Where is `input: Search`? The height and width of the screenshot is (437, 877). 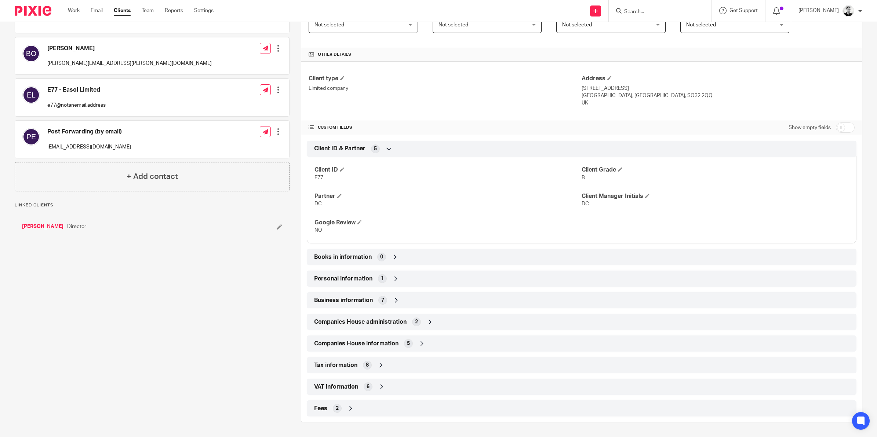
input: Search is located at coordinates (656, 12).